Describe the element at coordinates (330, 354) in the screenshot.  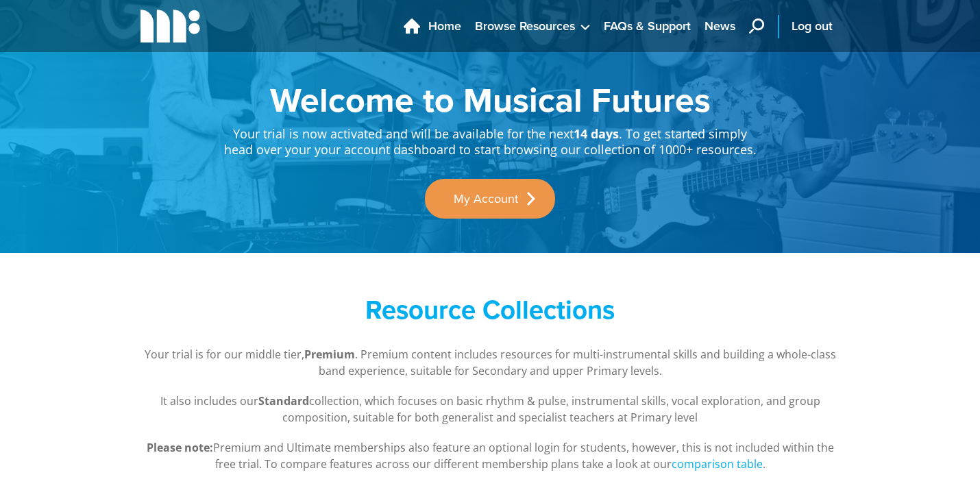
I see `strong: Premium` at that location.